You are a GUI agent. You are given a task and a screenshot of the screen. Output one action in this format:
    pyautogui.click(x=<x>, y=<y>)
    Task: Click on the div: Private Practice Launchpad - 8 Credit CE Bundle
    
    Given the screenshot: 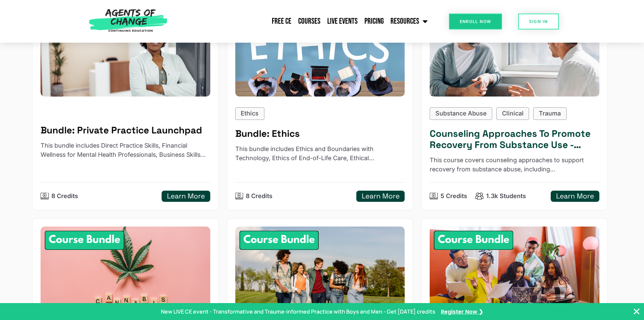 What is the action you would take?
    pyautogui.click(x=125, y=49)
    